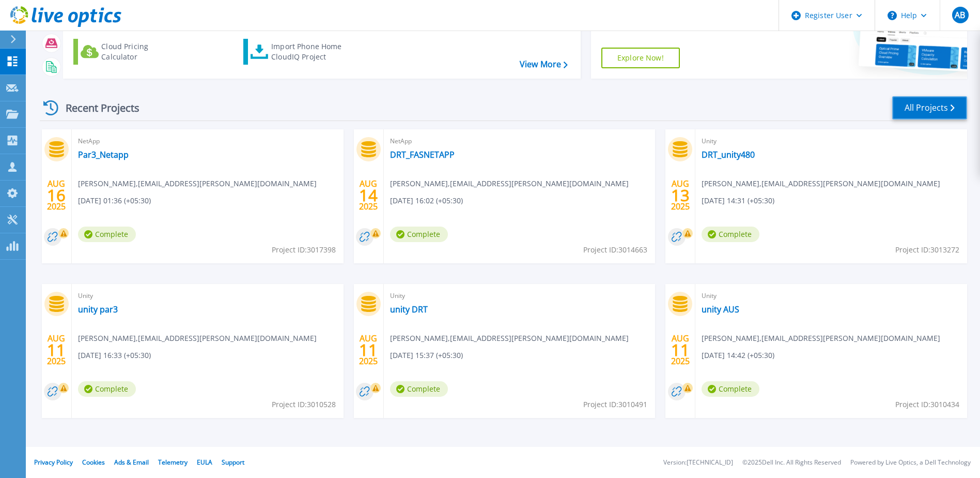 This screenshot has height=478, width=980. What do you see at coordinates (930, 107) in the screenshot?
I see `a: All Projects` at bounding box center [930, 107].